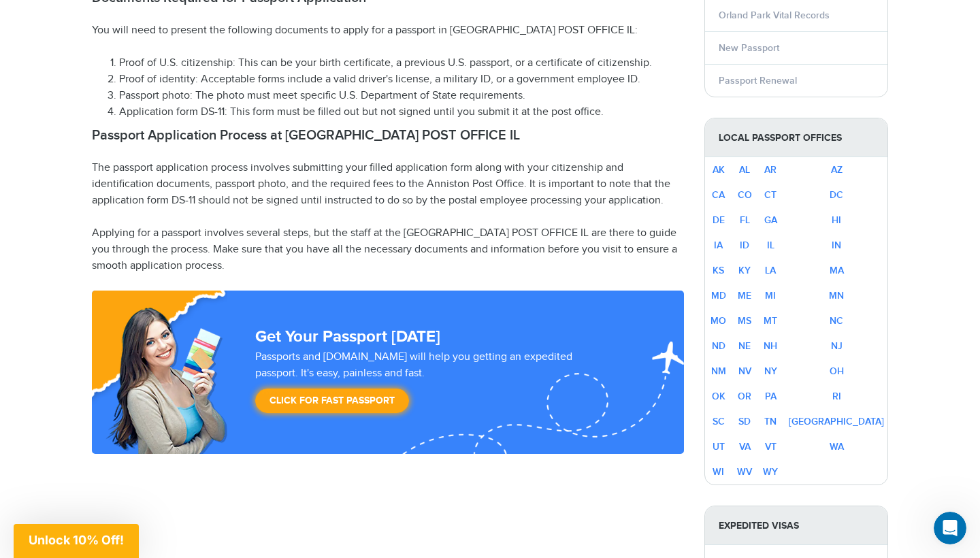  I want to click on a: CO, so click(744, 195).